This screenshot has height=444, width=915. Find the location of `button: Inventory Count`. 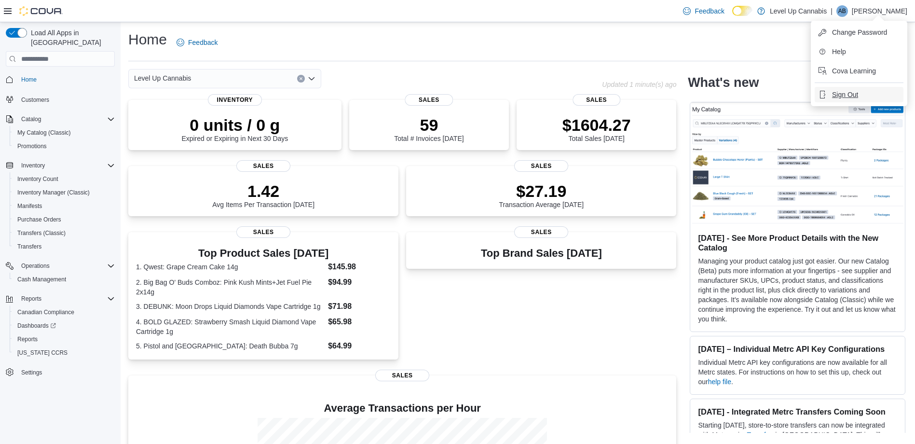

button: Inventory Count is located at coordinates (64, 179).